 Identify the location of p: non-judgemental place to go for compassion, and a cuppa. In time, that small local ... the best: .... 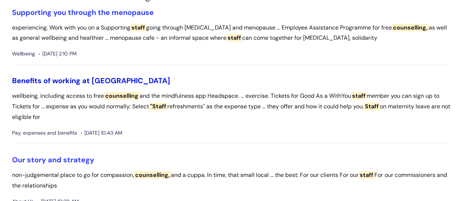
(231, 181).